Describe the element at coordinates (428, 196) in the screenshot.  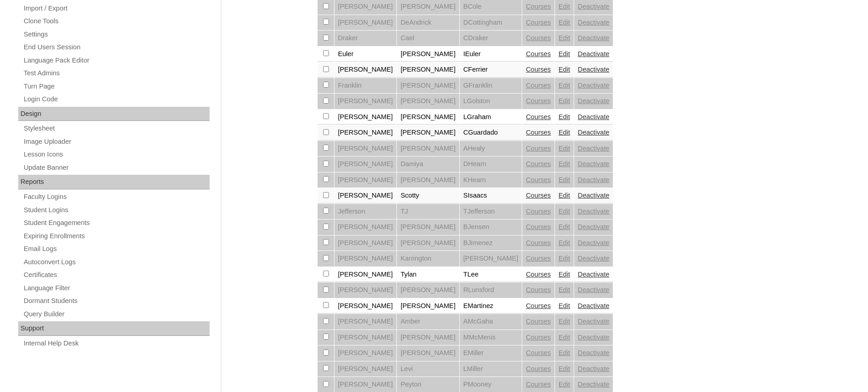
I see `td: Scotty` at that location.